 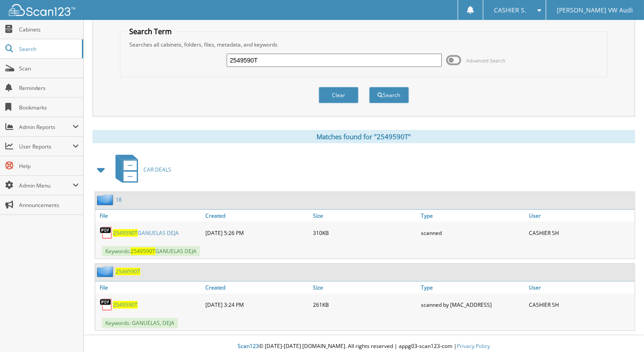 What do you see at coordinates (45, 127) in the screenshot?
I see `span: Admin Reports` at bounding box center [45, 127].